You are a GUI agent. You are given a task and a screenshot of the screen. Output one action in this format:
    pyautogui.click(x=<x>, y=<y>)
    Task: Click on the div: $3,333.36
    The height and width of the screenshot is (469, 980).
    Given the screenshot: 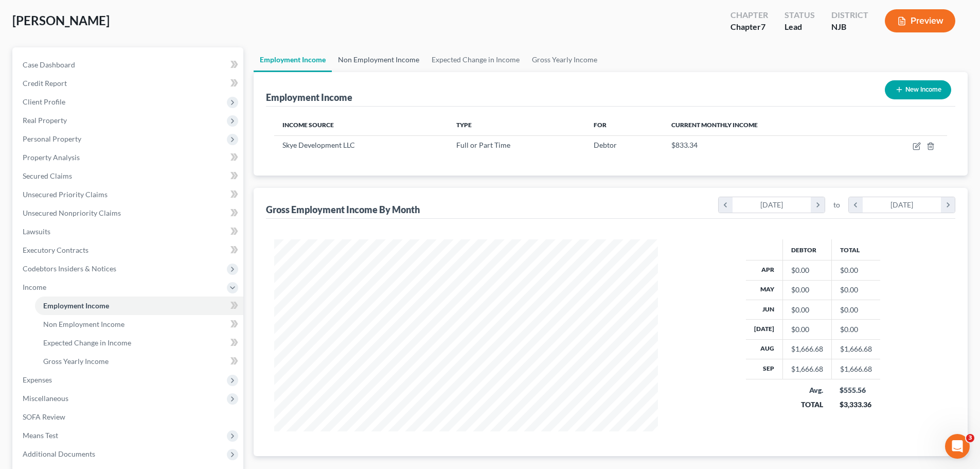 What is the action you would take?
    pyautogui.click(x=855, y=404)
    